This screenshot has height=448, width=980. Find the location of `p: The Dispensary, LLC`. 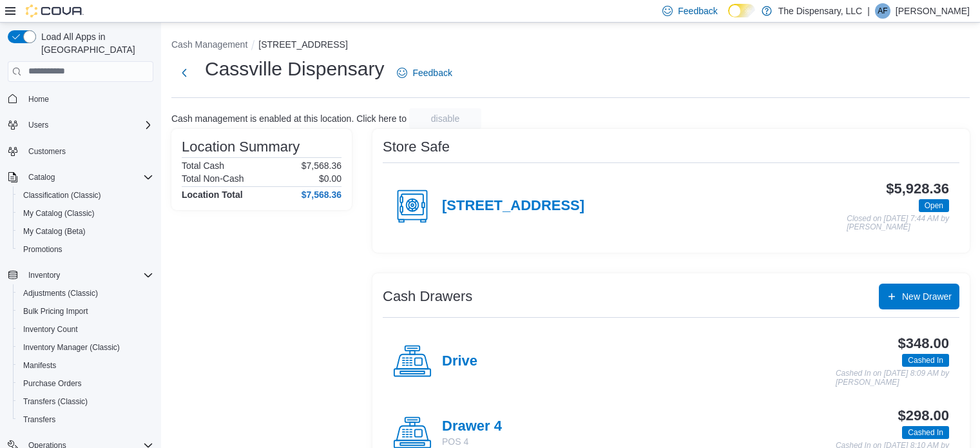

p: The Dispensary, LLC is located at coordinates (820, 11).